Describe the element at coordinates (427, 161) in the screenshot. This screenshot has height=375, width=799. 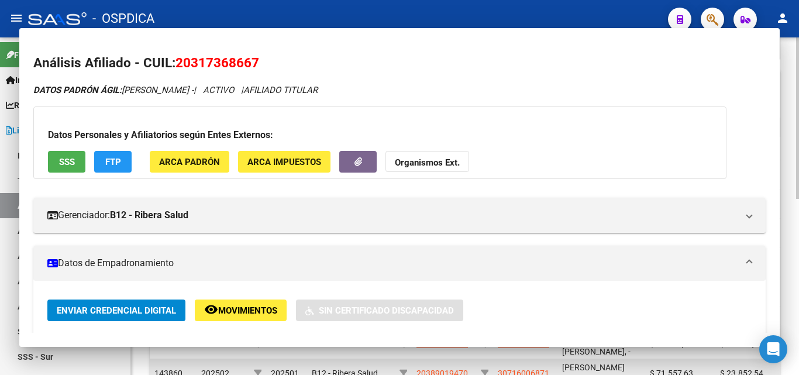
I see `button: Organismos Ext.` at that location.